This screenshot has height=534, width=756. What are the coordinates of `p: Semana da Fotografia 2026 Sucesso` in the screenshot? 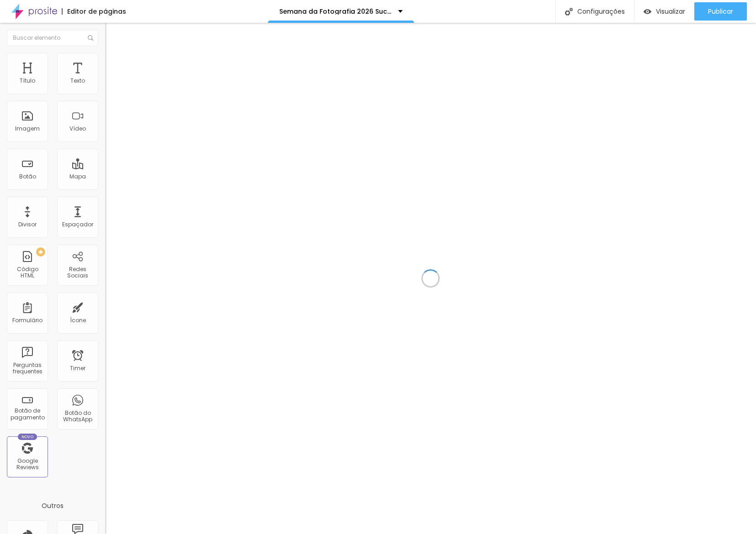 It's located at (335, 12).